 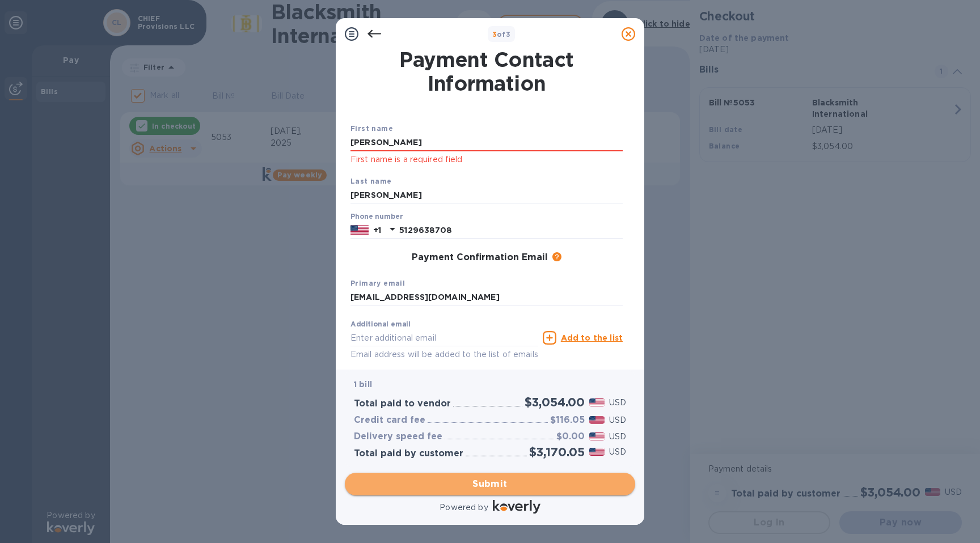 What do you see at coordinates (363, 384) in the screenshot?
I see `b: 1 bill` at bounding box center [363, 384].